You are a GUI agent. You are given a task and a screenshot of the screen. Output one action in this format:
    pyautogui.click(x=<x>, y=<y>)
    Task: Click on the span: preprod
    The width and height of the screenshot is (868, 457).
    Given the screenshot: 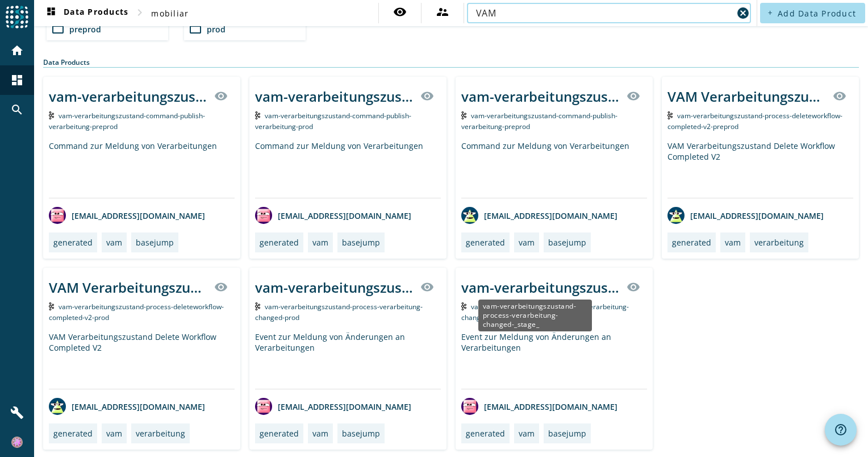 What is the action you would take?
    pyautogui.click(x=85, y=29)
    